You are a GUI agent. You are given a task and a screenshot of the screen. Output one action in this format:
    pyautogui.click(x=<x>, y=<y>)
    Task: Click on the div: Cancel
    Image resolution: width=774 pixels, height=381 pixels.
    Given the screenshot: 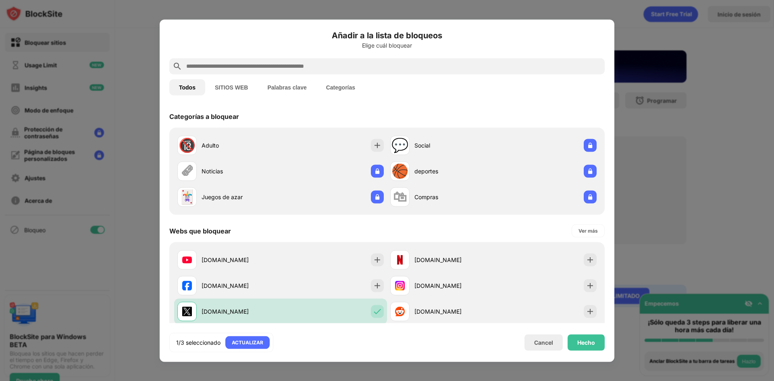 What is the action you would take?
    pyautogui.click(x=543, y=342)
    